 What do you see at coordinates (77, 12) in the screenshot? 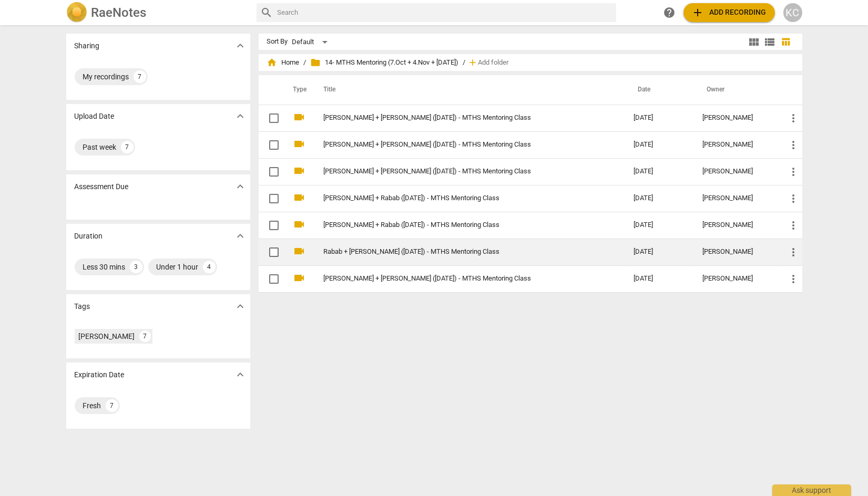
I see `img: Logo` at bounding box center [77, 12].